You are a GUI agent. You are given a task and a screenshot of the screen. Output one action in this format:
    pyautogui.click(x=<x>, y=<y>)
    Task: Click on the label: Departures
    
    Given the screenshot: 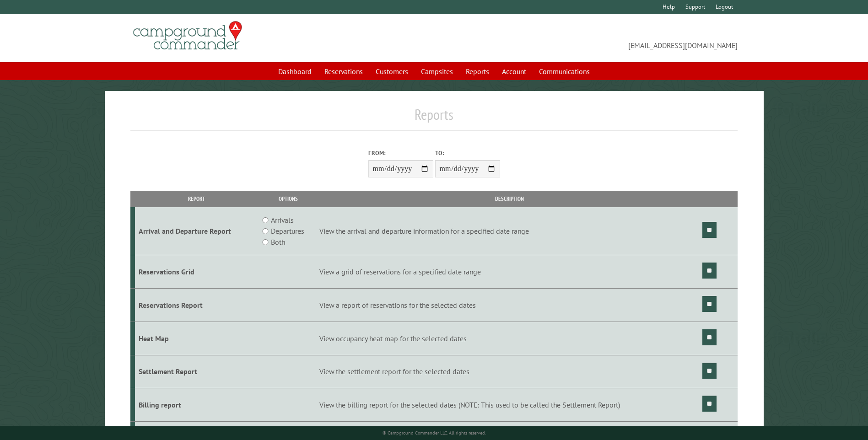 What is the action you would take?
    pyautogui.click(x=287, y=231)
    